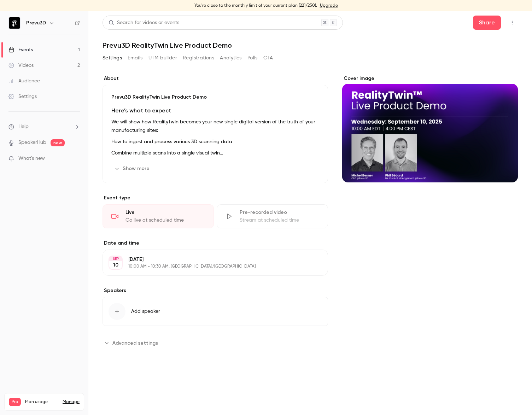 Image resolution: width=532 pixels, height=415 pixels. I want to click on button: UTM builder, so click(163, 58).